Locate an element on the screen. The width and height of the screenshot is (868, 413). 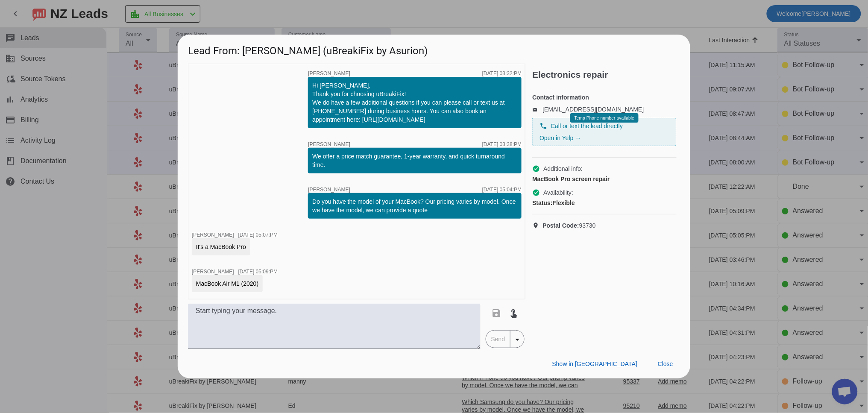
mat-icon: email is located at coordinates (537, 110).